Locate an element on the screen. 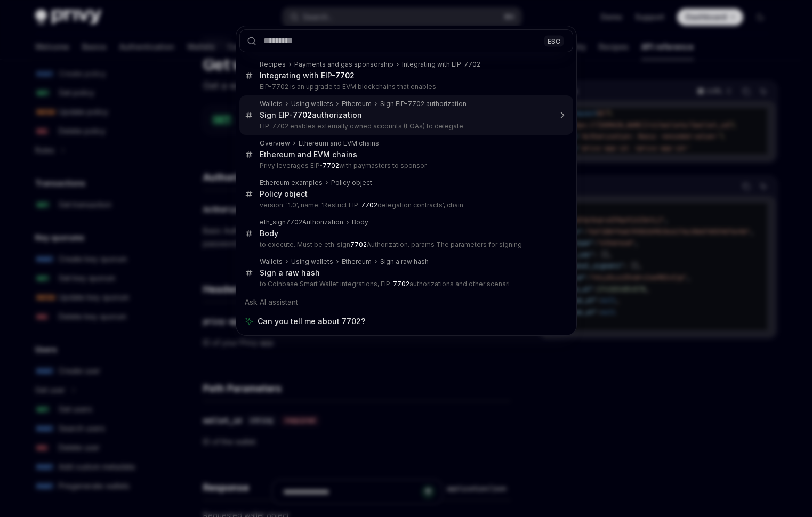 The height and width of the screenshot is (517, 812). p: Privy leverages EIP- with paymasters to sponsor is located at coordinates (405, 166).